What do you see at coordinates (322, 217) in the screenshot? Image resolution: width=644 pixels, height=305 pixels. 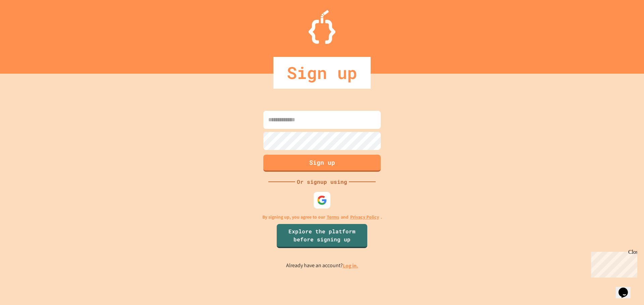 I see `p: By signing up, you agree to our and .` at bounding box center [322, 217].